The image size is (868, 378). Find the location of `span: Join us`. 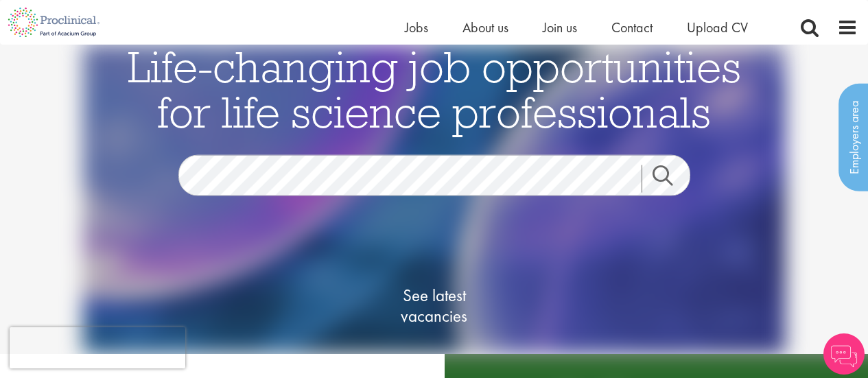

span: Join us is located at coordinates (560, 28).